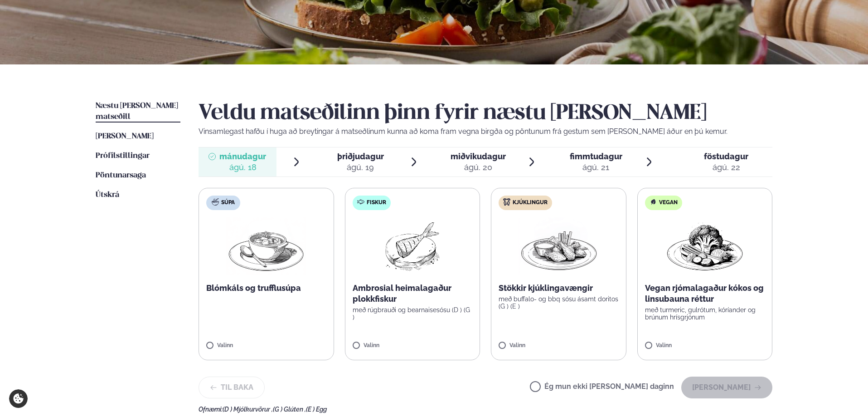 The height and width of the screenshot is (417, 868). I want to click on div: Ofnæmi:, so click(485, 409).